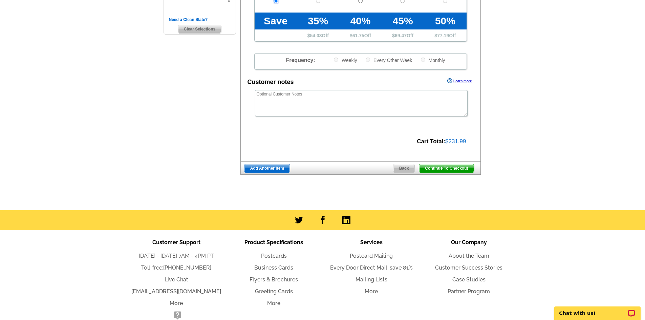 The image size is (645, 320). I want to click on a: Learn more, so click(460, 81).